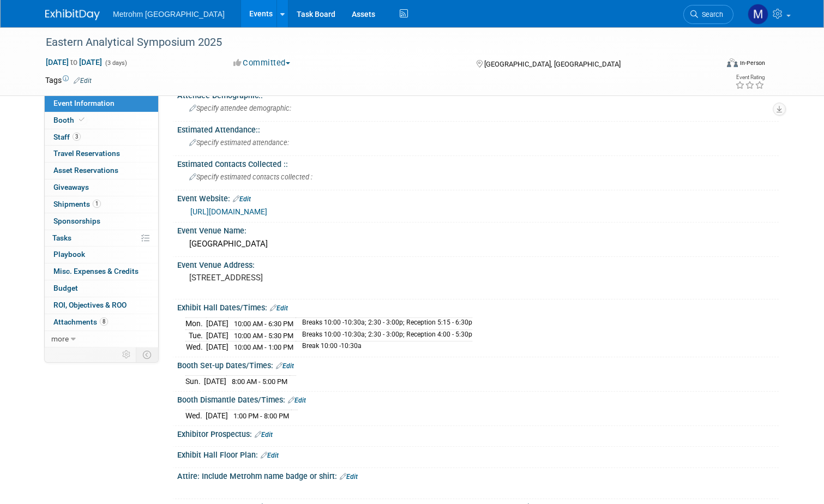 The height and width of the screenshot is (504, 824). Describe the element at coordinates (240, 108) in the screenshot. I see `span: Specify attendee demographic:` at that location.